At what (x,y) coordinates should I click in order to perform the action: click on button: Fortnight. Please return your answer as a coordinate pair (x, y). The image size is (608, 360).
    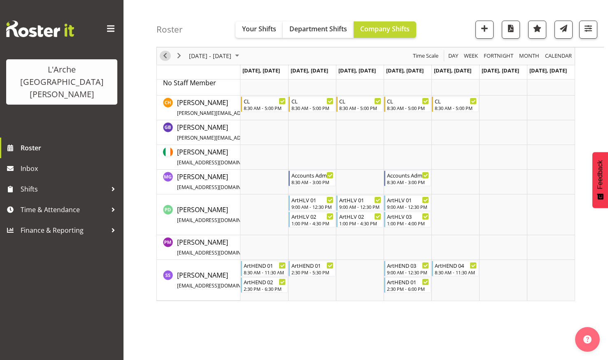
    Looking at the image, I should click on (499, 56).